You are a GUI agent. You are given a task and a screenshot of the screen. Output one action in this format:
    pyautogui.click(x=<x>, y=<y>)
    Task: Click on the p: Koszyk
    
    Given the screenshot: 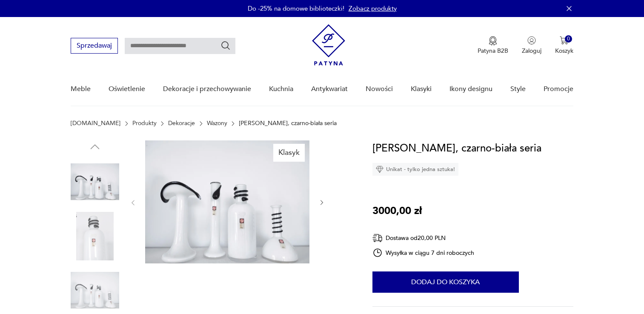 What is the action you would take?
    pyautogui.click(x=564, y=51)
    